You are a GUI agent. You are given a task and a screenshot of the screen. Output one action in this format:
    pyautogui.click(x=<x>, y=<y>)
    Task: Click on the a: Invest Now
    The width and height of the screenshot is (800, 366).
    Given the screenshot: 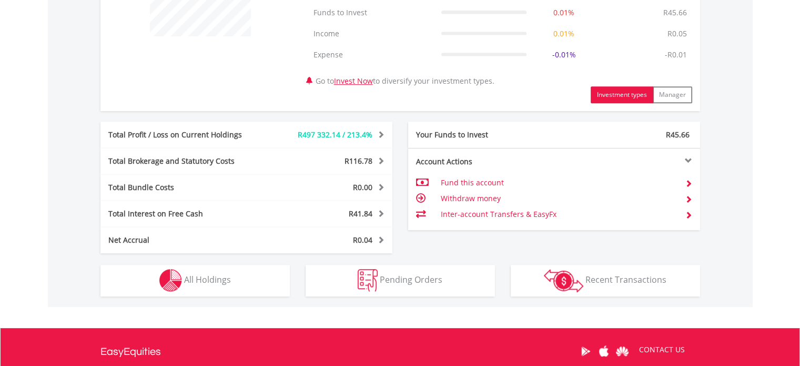 What is the action you would take?
    pyautogui.click(x=354, y=80)
    